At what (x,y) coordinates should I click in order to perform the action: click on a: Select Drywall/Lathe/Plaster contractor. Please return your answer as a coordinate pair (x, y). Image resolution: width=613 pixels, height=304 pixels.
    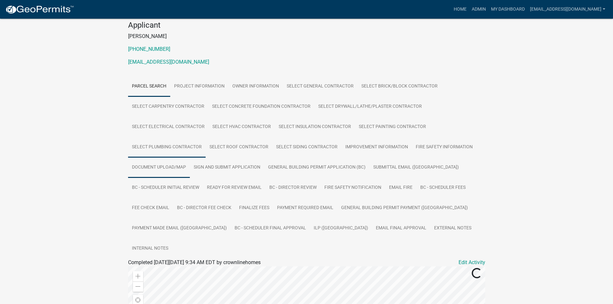
    Looking at the image, I should click on (370, 107).